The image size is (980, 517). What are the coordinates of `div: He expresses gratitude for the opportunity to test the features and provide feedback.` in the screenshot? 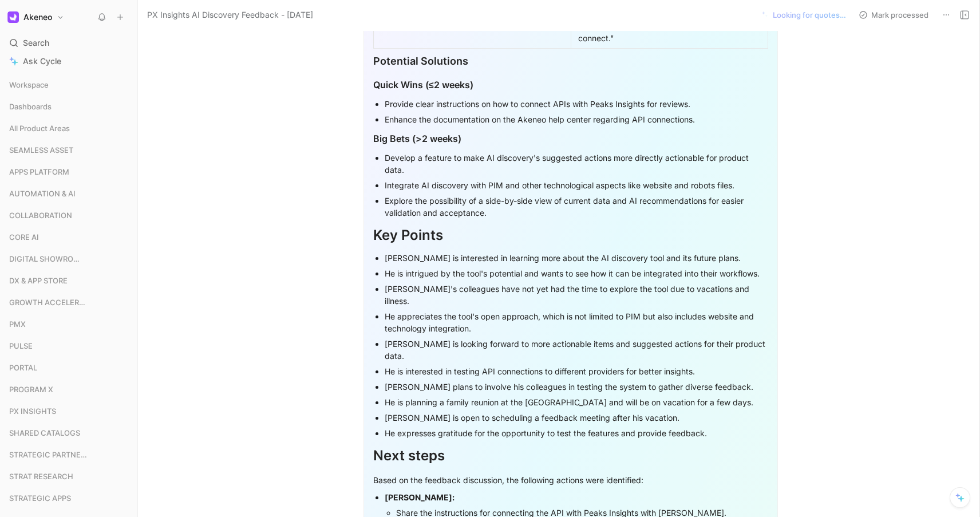 It's located at (576, 433).